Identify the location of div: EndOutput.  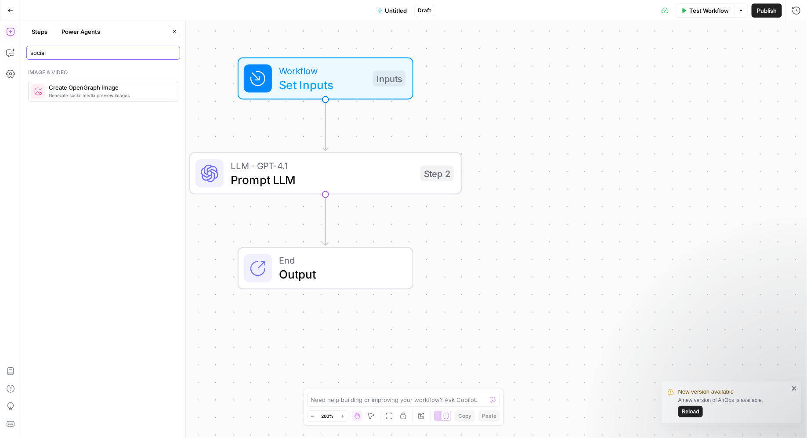
(326, 268).